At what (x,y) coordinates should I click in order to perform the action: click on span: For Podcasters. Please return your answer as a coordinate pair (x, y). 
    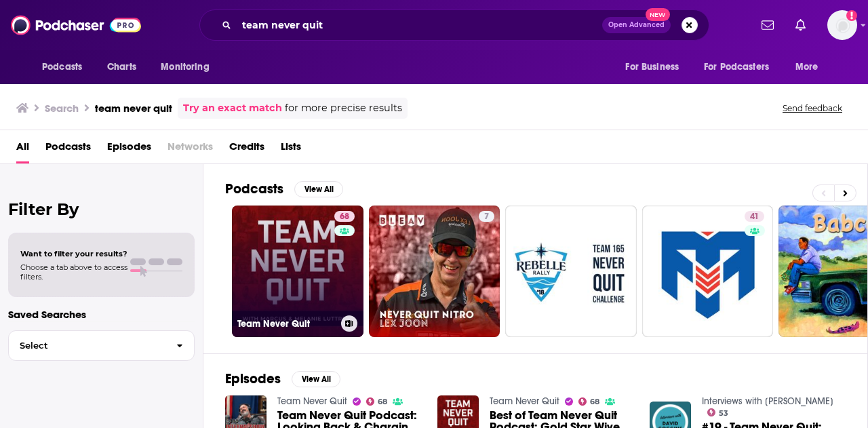
    Looking at the image, I should click on (736, 68).